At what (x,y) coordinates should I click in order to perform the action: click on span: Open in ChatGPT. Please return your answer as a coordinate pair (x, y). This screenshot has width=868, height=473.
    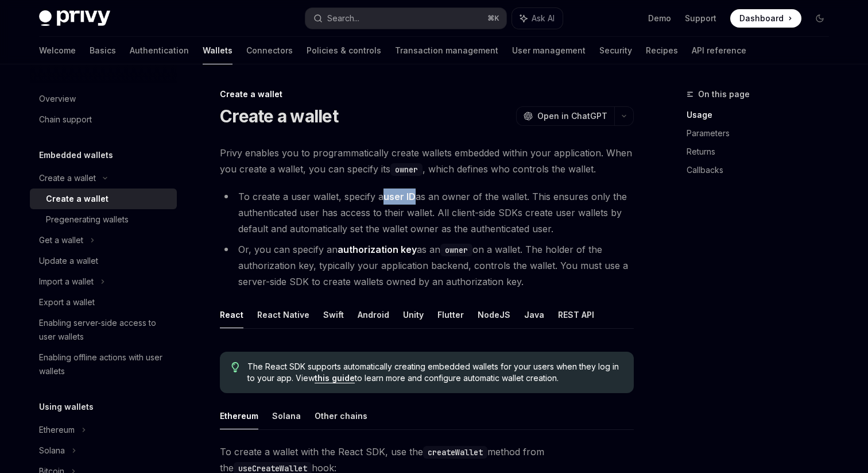
    Looking at the image, I should click on (572, 116).